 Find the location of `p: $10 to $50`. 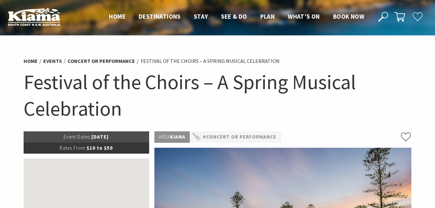

p: $10 to $50 is located at coordinates (87, 148).